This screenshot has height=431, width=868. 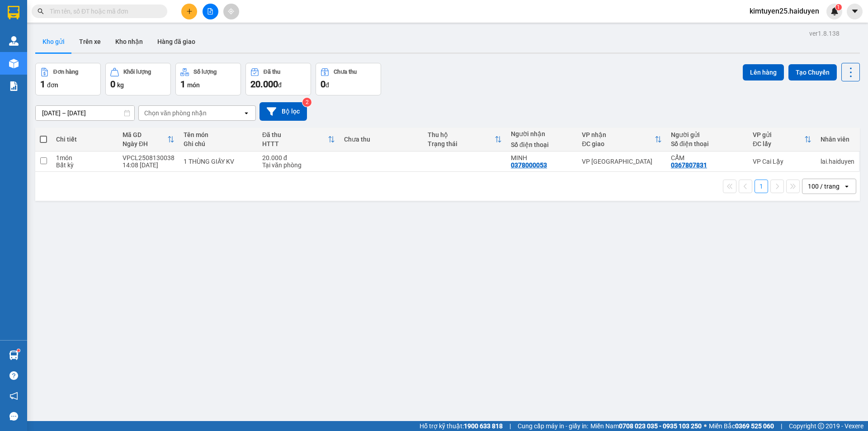 I want to click on div: Tên món, so click(x=219, y=135).